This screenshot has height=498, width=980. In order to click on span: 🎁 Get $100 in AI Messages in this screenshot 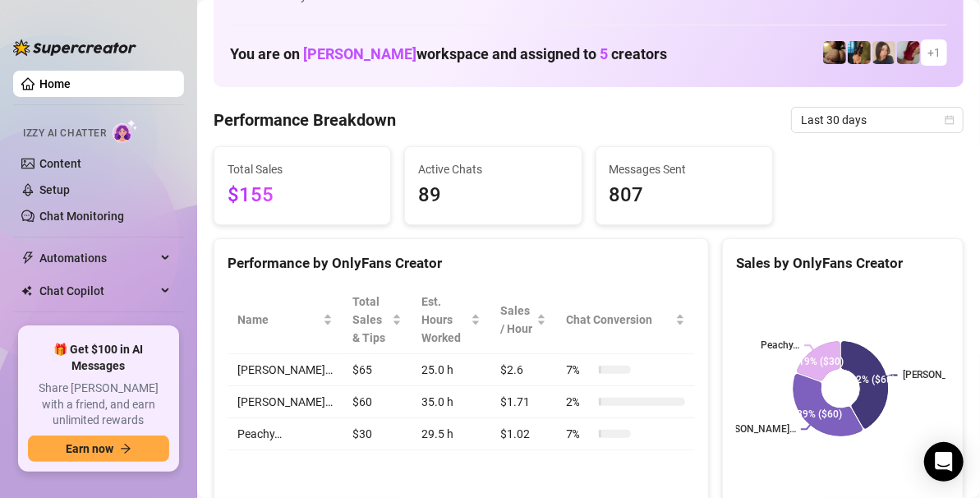, I will do `click(99, 357)`.